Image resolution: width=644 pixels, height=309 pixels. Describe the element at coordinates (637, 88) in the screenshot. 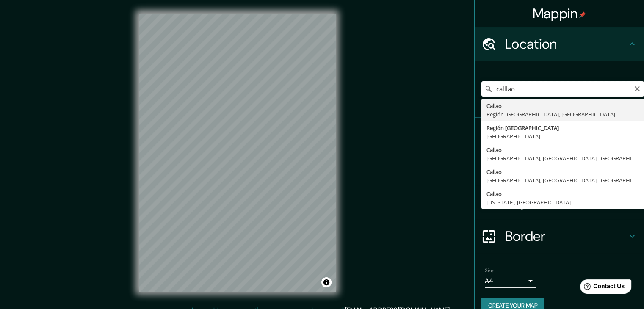

I see `button: Clear` at that location.